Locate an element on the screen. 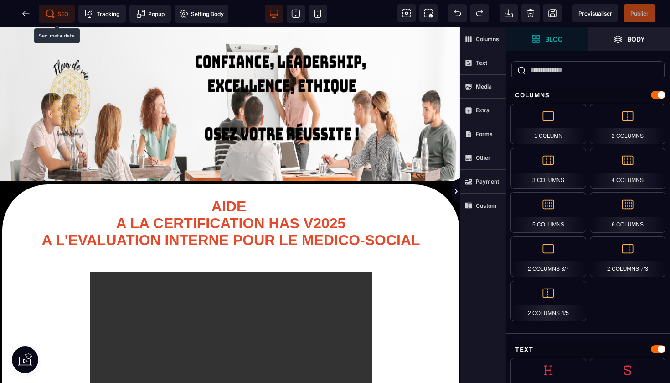 Image resolution: width=670 pixels, height=383 pixels. div: 2 Columns 7/3 is located at coordinates (628, 256).